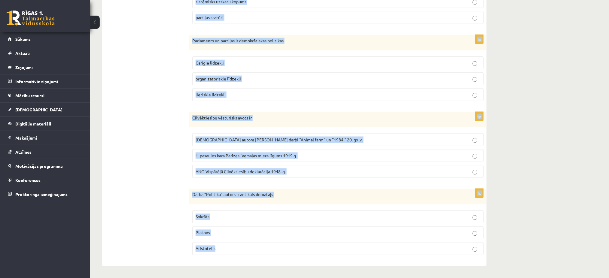 The height and width of the screenshot is (278, 609). What do you see at coordinates (23, 39) in the screenshot?
I see `span: Sākums` at bounding box center [23, 39].